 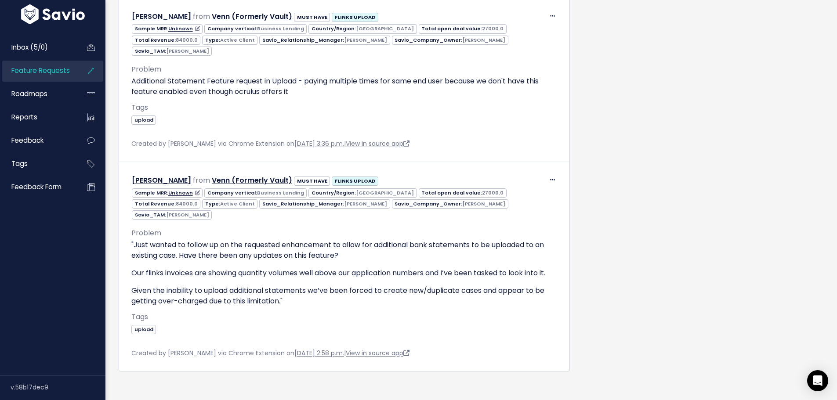 I want to click on a: Reports, so click(x=37, y=117).